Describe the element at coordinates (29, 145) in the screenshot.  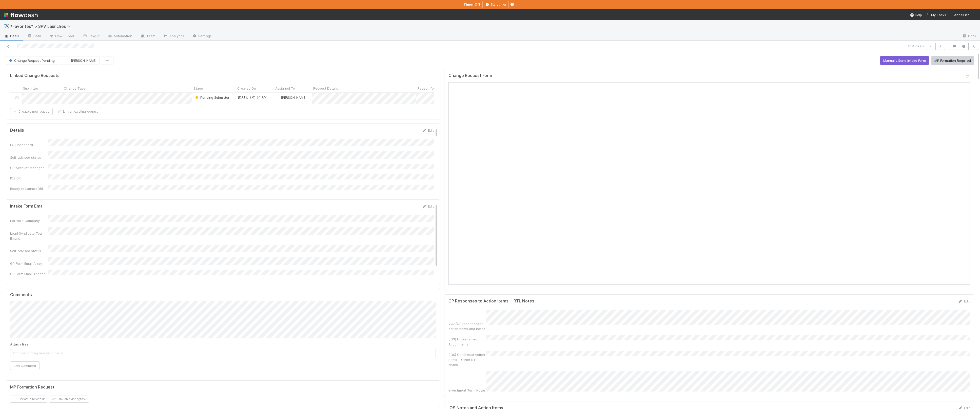
I see `div: FC Dashboard` at that location.